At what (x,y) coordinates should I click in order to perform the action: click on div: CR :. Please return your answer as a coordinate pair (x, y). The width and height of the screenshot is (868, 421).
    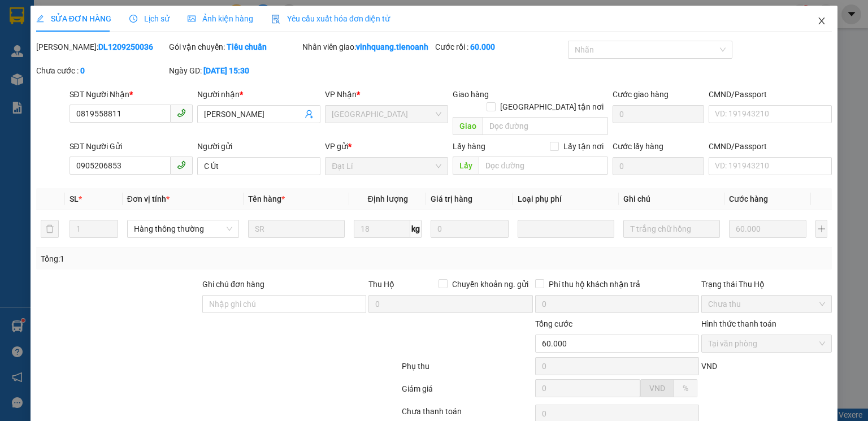
    Looking at the image, I should click on (65, 88).